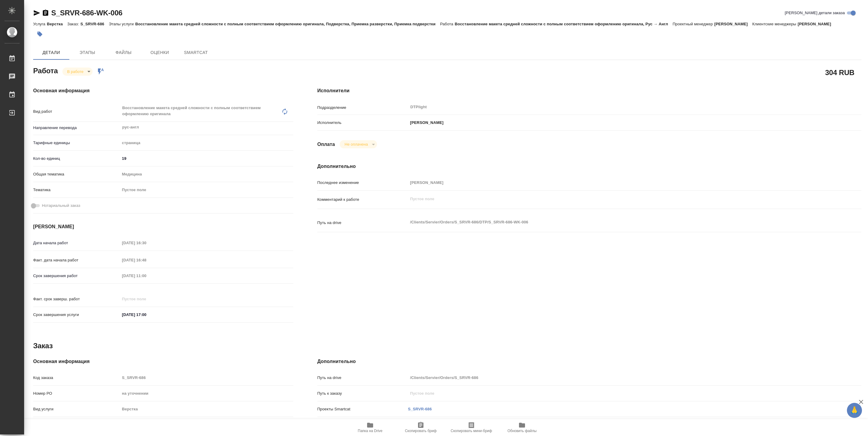 The image size is (868, 436). What do you see at coordinates (522, 431) in the screenshot?
I see `span: Обновить файлы` at bounding box center [522, 431].